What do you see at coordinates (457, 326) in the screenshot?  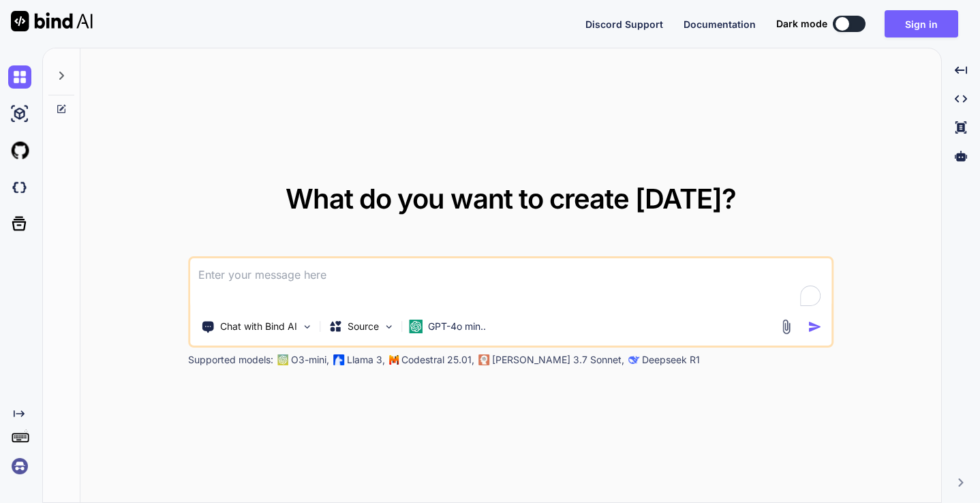 I see `p: GPT-4o min..` at bounding box center [457, 326].